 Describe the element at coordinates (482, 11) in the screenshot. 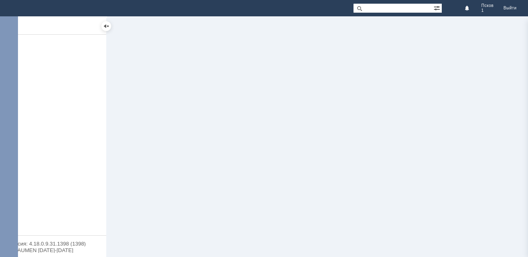

I see `span: 1` at that location.